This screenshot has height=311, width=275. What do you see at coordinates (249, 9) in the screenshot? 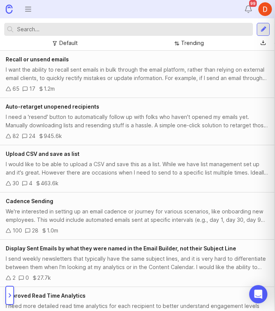
I see `button: Notifications` at bounding box center [249, 9].